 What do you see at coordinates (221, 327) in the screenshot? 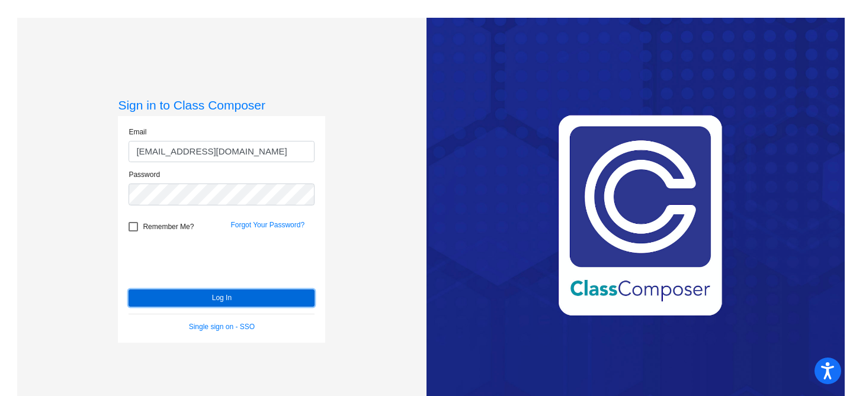
I see `a: Single sign on - SSO` at bounding box center [221, 327].